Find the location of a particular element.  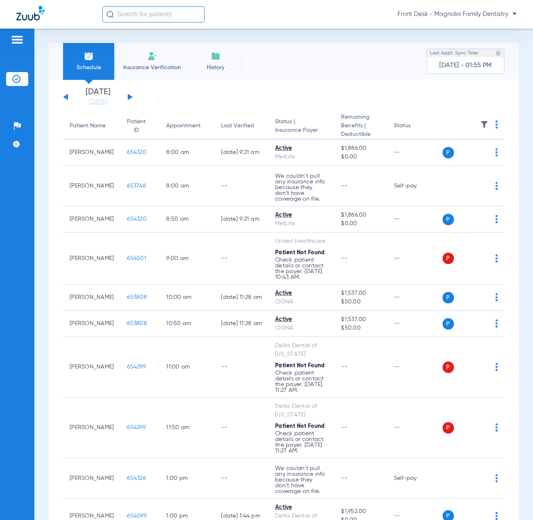

img: Zuub Logo is located at coordinates (30, 13).